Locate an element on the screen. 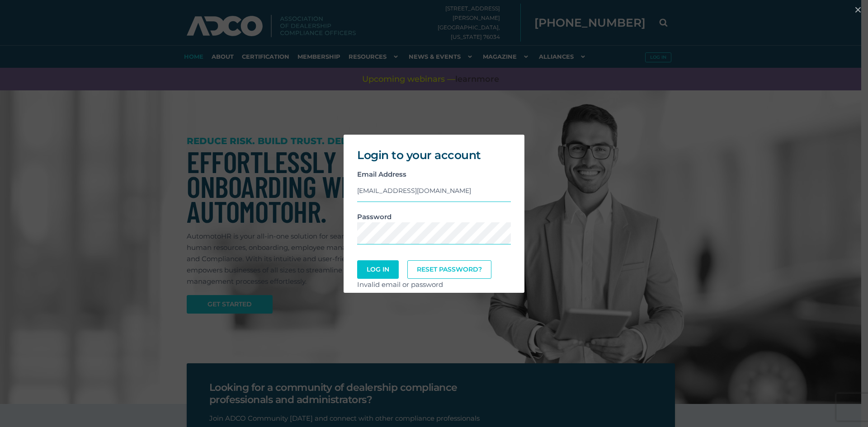  a: Reset Password? is located at coordinates (450, 269).